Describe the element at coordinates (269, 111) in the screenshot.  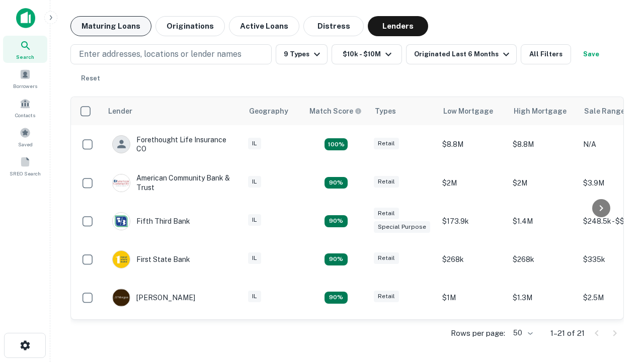
I see `div: Geography` at that location.